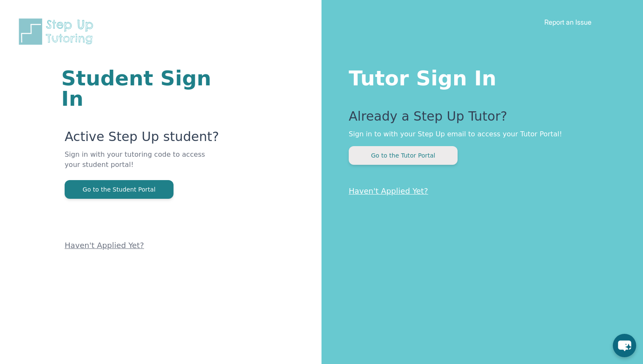  I want to click on a: Go to the Tutor Portal, so click(403, 155).